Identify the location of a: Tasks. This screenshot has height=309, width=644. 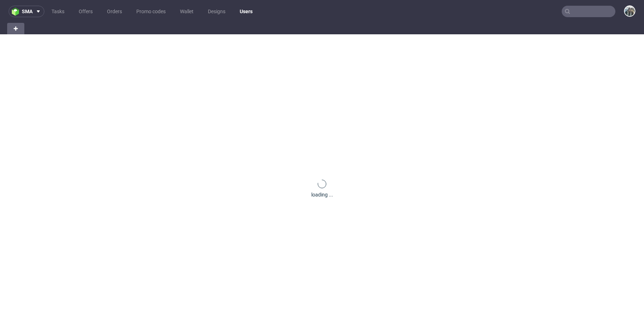
(58, 11).